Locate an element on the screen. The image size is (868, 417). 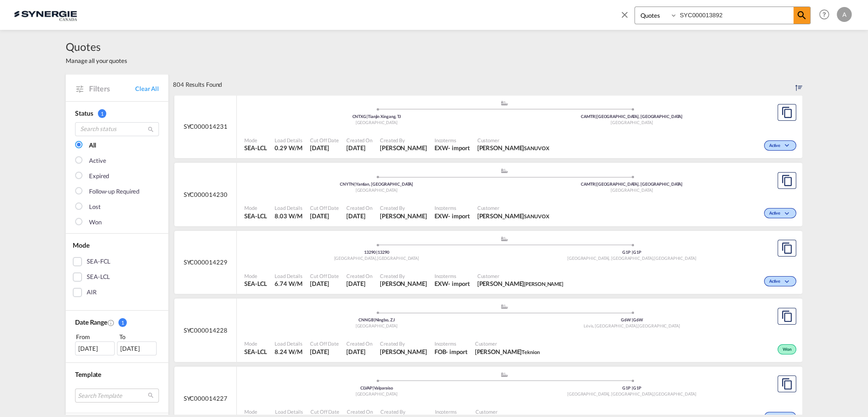
div: Status 1 is located at coordinates (117, 113).